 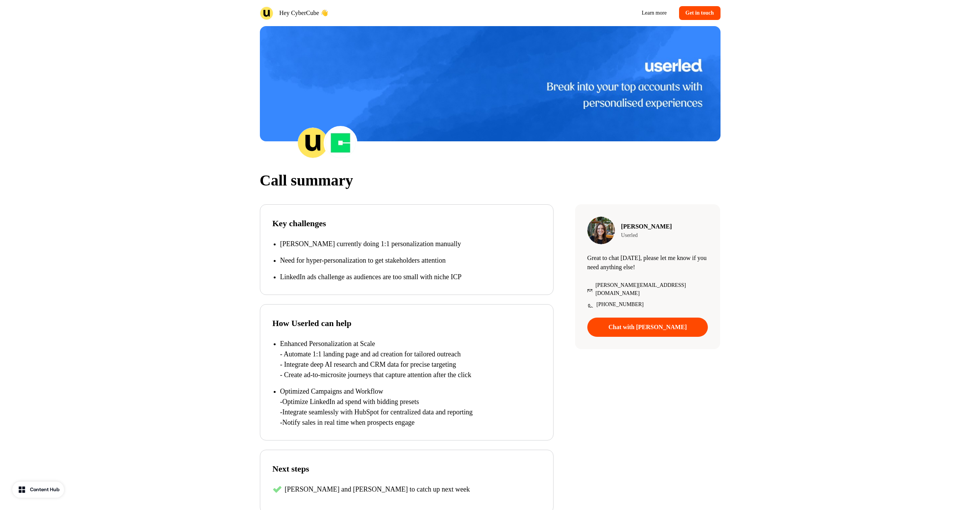 I want to click on p: Call summary, so click(x=490, y=180).